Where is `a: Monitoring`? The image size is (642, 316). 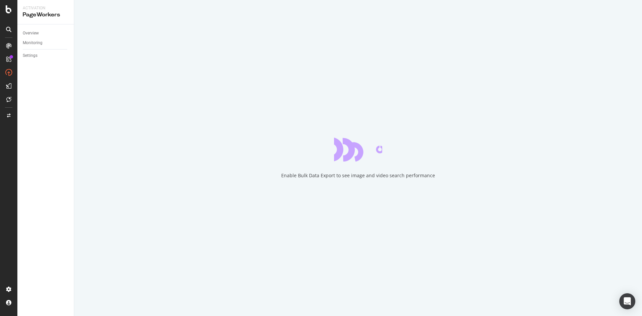 a: Monitoring is located at coordinates (46, 43).